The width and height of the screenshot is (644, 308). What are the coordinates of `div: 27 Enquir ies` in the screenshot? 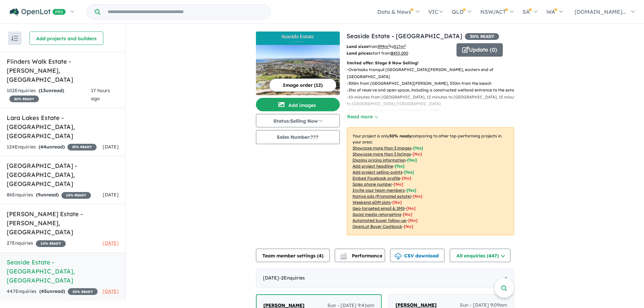 It's located at (36, 243).